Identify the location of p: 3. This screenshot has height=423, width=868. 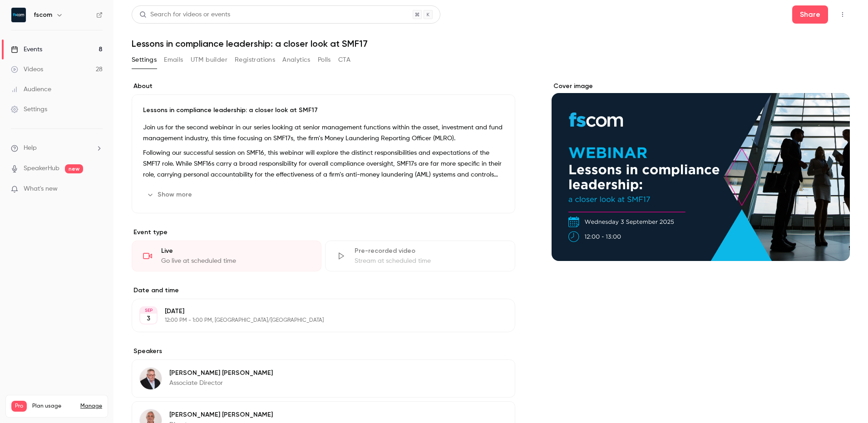
(149, 319).